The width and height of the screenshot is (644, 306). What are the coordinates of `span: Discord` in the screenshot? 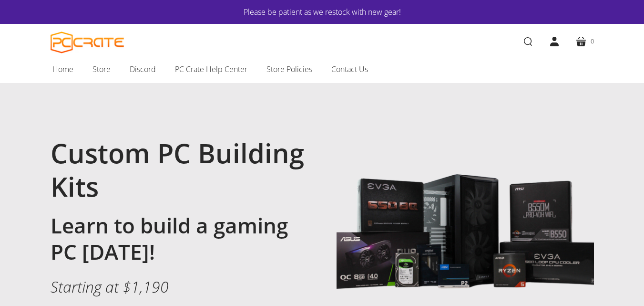 It's located at (142, 69).